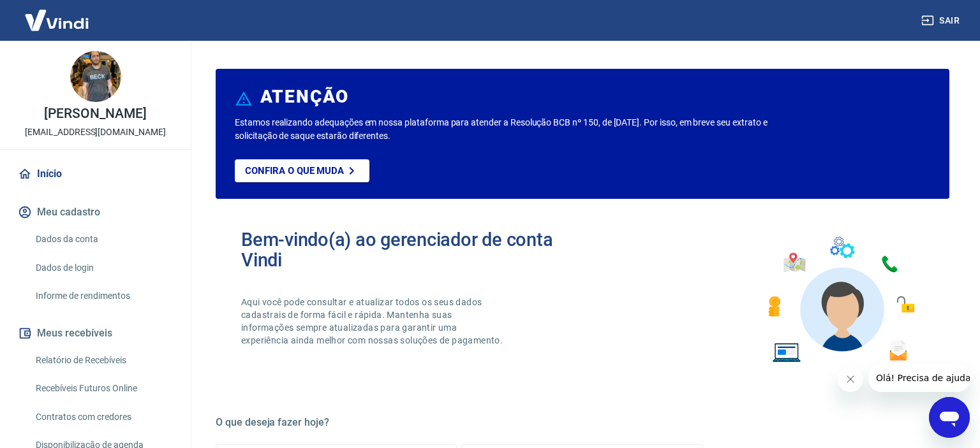  I want to click on h6: ATENÇÃO, so click(304, 97).